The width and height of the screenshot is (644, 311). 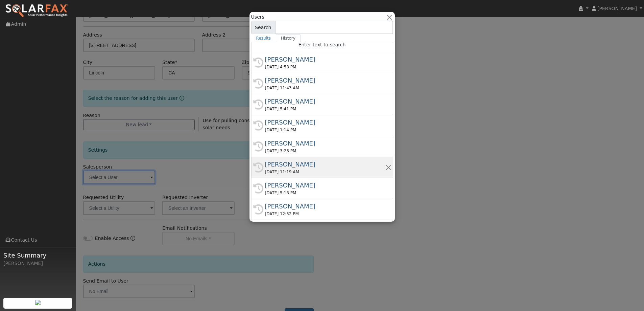 What do you see at coordinates (37, 11) in the screenshot?
I see `img: SolarFax` at bounding box center [37, 11].